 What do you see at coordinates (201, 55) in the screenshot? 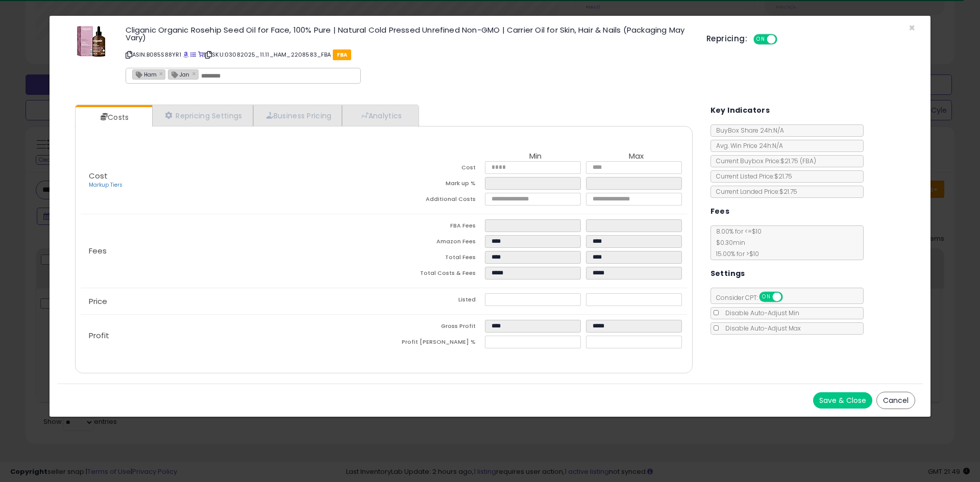
I see `a: Your listing only` at bounding box center [201, 55].